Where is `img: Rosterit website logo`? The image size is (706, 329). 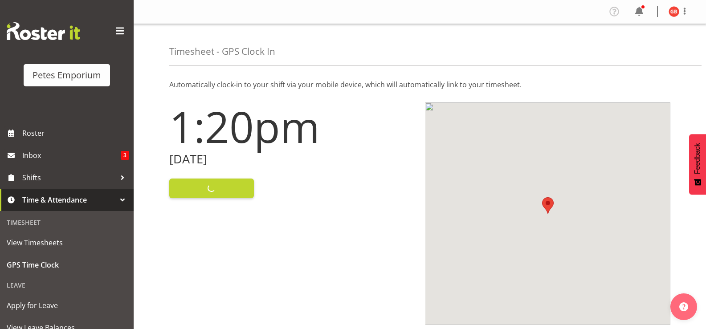
img: Rosterit website logo is located at coordinates (43, 31).